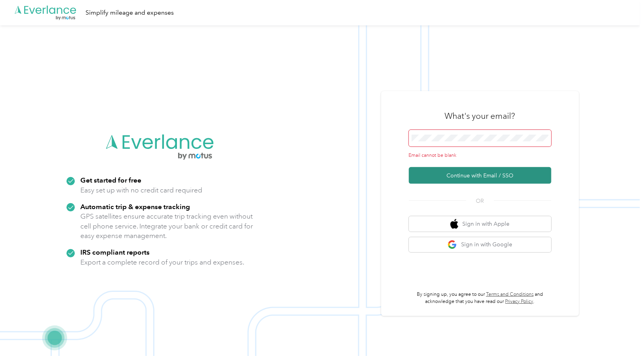 This screenshot has height=356, width=644. Describe the element at coordinates (480, 298) in the screenshot. I see `p: By signing up, you agree to our and acknowledge that you have read our .` at that location.